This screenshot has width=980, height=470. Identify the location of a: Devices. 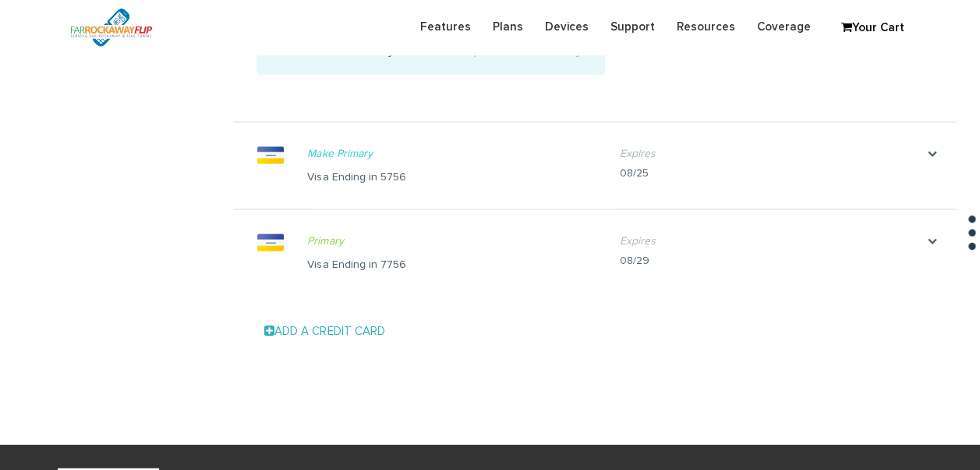
(567, 26).